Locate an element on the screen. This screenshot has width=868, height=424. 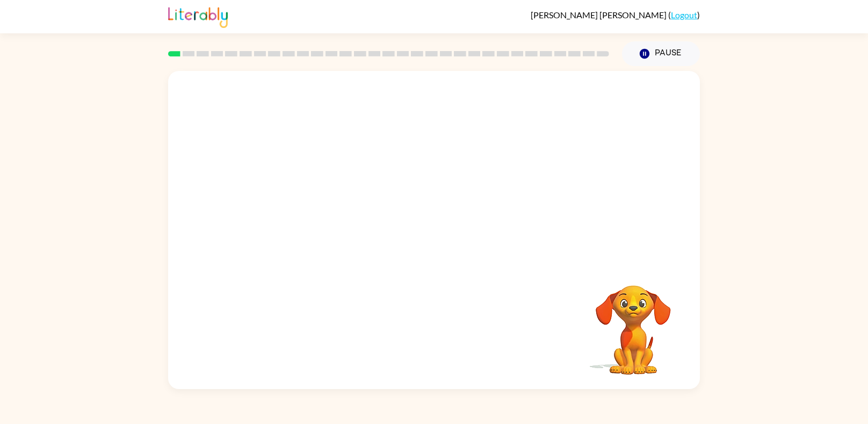
a: Logout is located at coordinates (683, 15).